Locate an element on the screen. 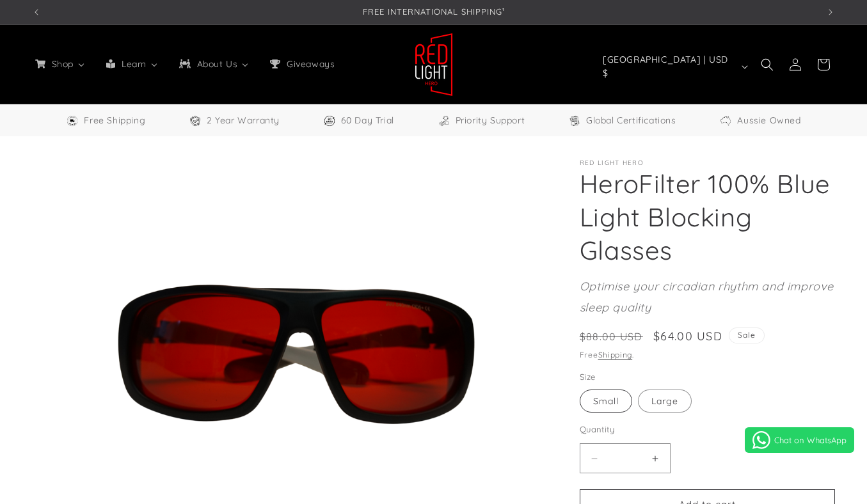  a: Learn is located at coordinates (132, 64).